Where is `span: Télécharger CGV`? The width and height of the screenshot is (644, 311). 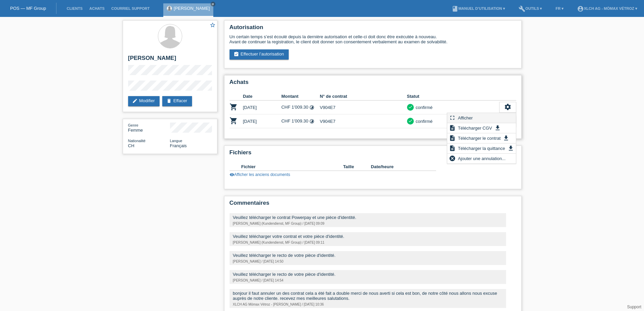
span: Télécharger CGV is located at coordinates (474, 128).